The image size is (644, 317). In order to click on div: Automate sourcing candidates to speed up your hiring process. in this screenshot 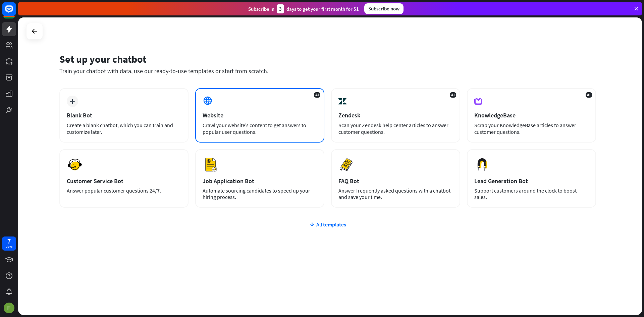, I will do `click(260, 194)`.